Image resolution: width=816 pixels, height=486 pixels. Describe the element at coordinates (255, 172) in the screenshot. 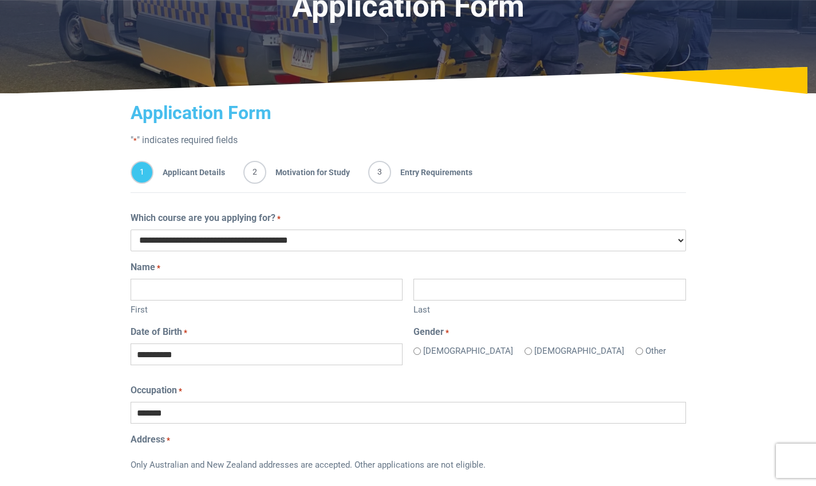

I see `span: 2` at that location.